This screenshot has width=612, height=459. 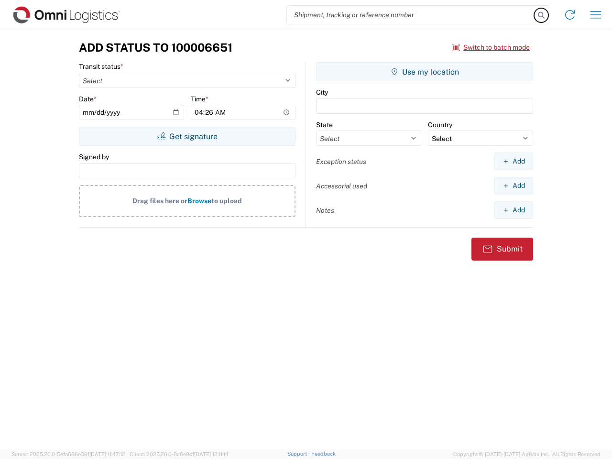 What do you see at coordinates (299, 454) in the screenshot?
I see `a: Support` at bounding box center [299, 454].